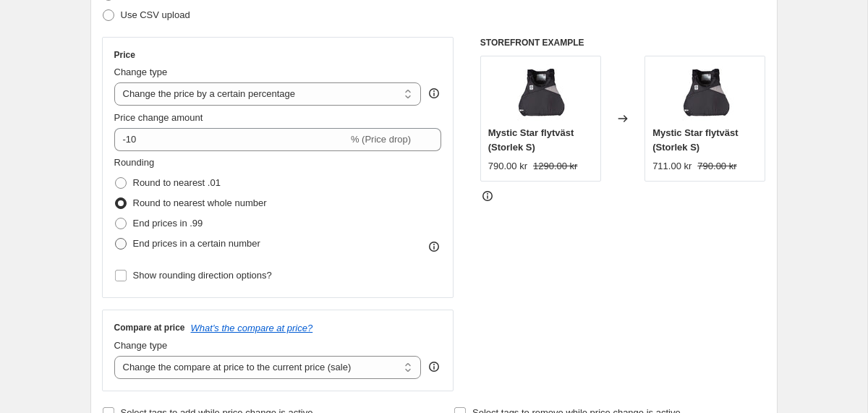 The width and height of the screenshot is (868, 413). I want to click on div: 711.00 kr, so click(672, 166).